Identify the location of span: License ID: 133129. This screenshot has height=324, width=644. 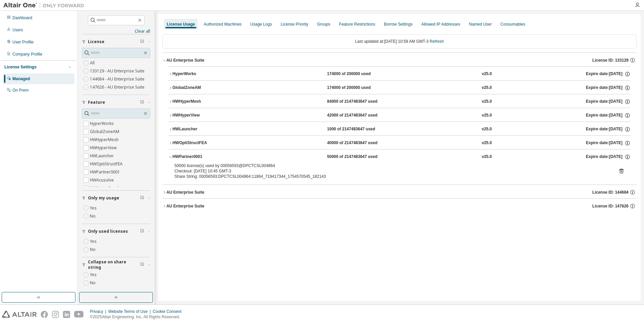
(610, 60).